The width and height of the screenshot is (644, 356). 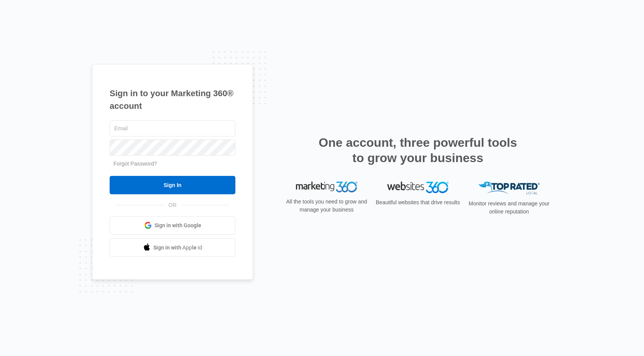 What do you see at coordinates (418, 187) in the screenshot?
I see `img: Websites 360` at bounding box center [418, 187].